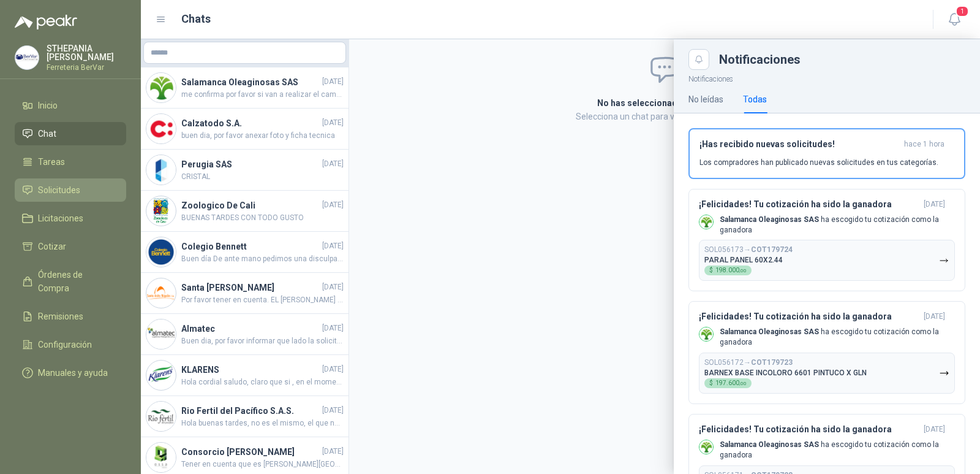  I want to click on a: Inicio, so click(70, 105).